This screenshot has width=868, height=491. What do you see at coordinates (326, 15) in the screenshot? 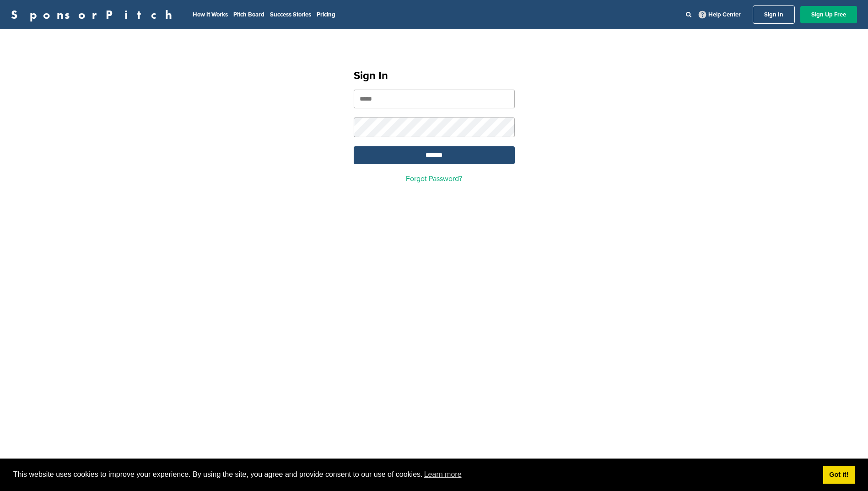
I see `a: Pricing` at bounding box center [326, 15].